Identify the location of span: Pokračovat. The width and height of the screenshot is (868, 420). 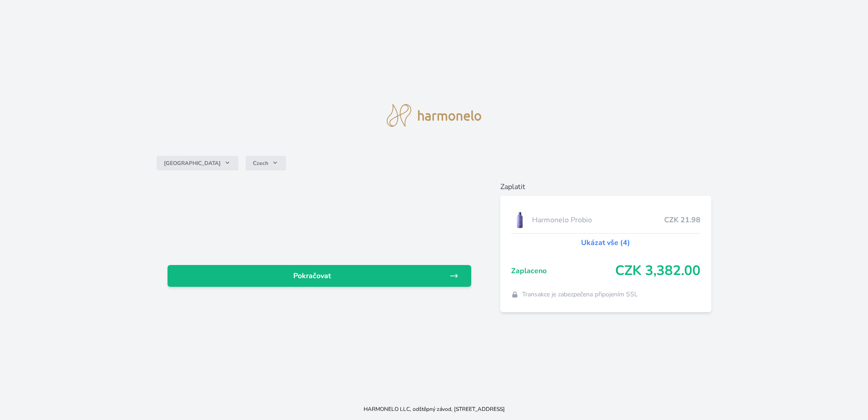
(312, 276).